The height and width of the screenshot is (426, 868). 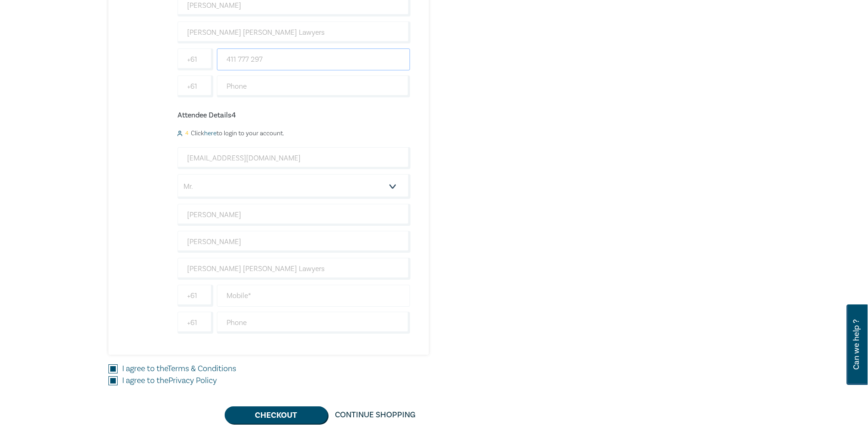 I want to click on a: Continue Shopping, so click(x=375, y=415).